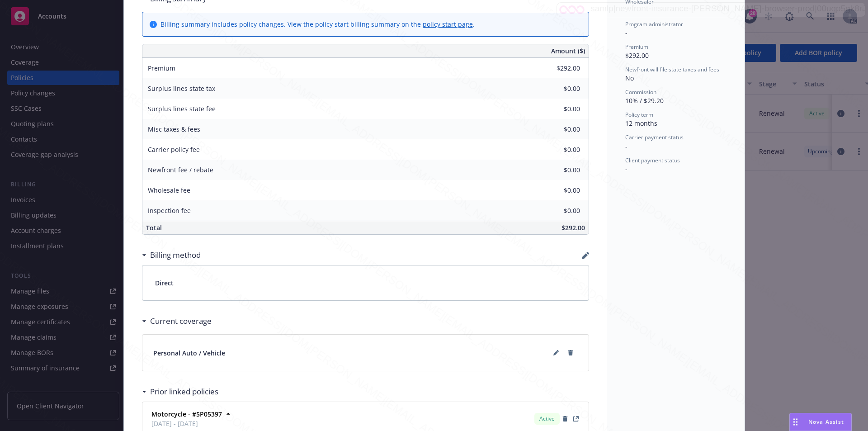 This screenshot has height=431, width=868. What do you see at coordinates (821, 422) in the screenshot?
I see `button: Nova Assist` at bounding box center [821, 422].